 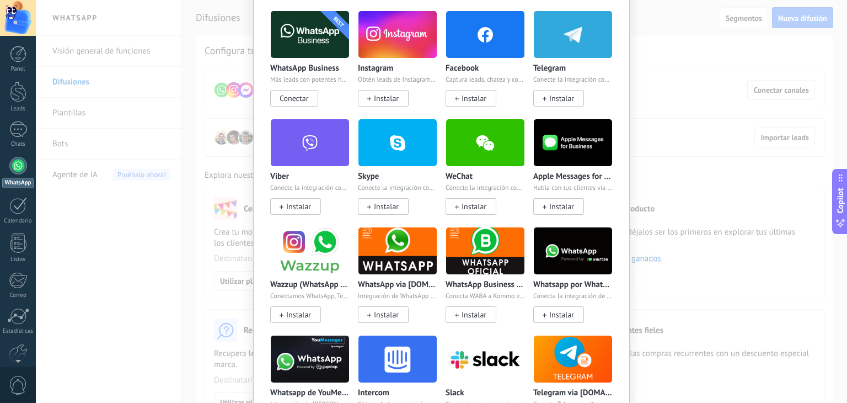 I want to click on div: WeChat, so click(x=489, y=173).